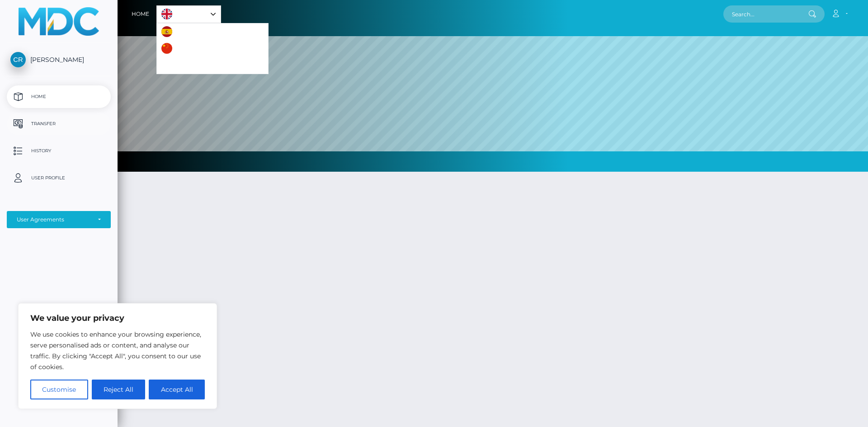  I want to click on a: 中文 (简体), so click(184, 48).